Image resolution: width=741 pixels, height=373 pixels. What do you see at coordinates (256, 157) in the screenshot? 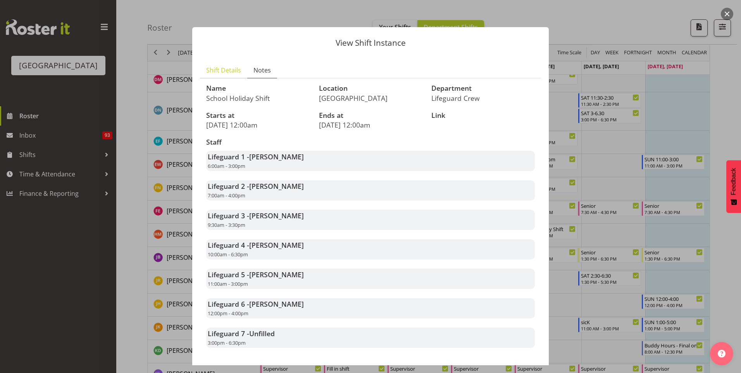
I see `strong: Lifeguard 1 -` at bounding box center [256, 157].